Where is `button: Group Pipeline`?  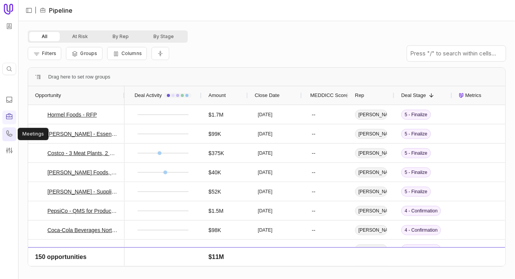
button: Group Pipeline is located at coordinates (84, 54).